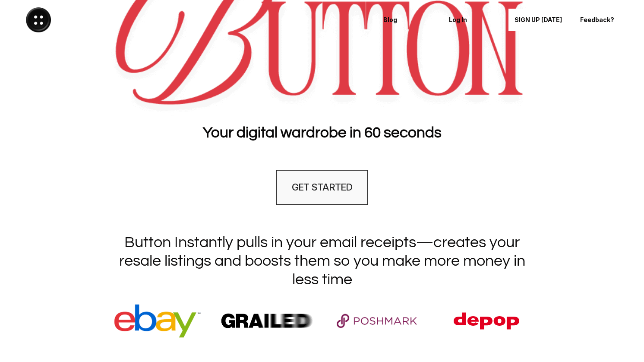  I want to click on p: Feedback?, so click(605, 20).